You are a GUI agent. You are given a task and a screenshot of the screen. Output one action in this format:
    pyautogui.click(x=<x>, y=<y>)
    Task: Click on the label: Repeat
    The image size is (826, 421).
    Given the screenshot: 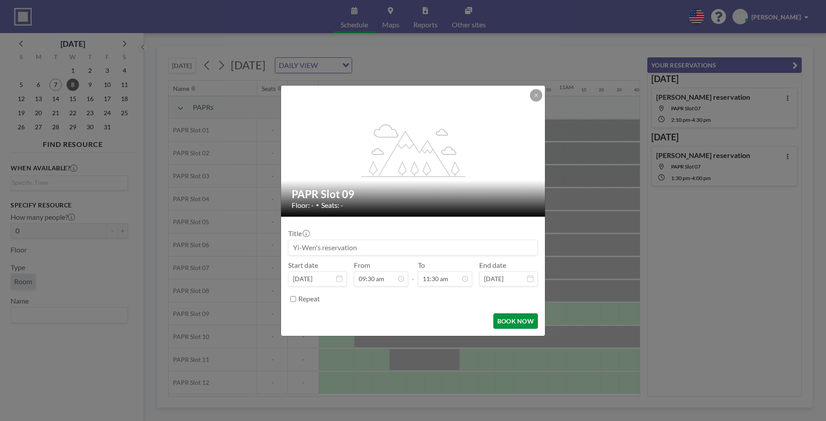 What is the action you would take?
    pyautogui.click(x=309, y=299)
    